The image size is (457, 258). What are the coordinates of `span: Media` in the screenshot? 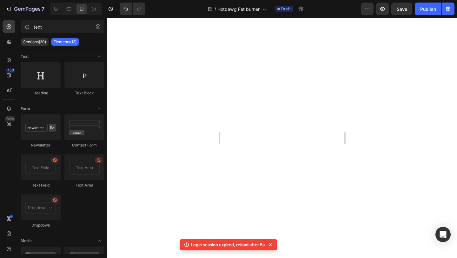 It's located at (26, 241).